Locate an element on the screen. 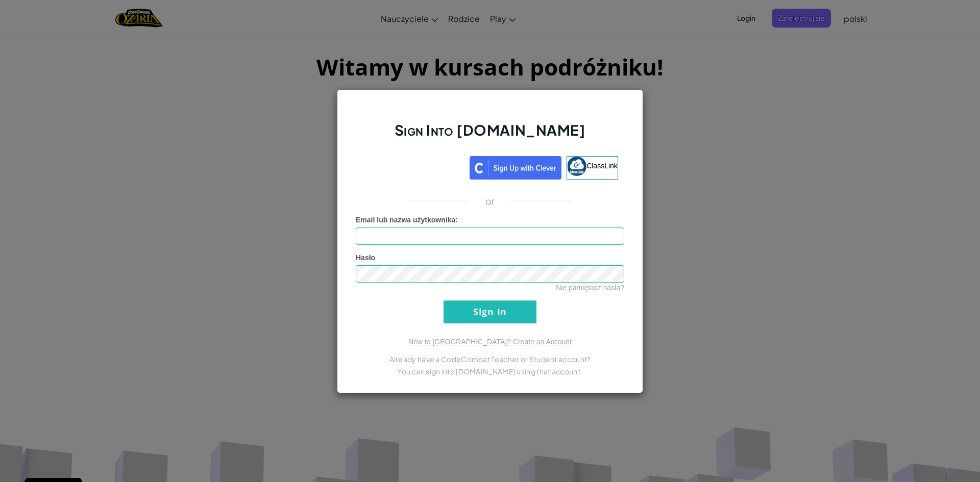 This screenshot has width=980, height=482. a: Nie pamiętasz hasła? is located at coordinates (590, 288).